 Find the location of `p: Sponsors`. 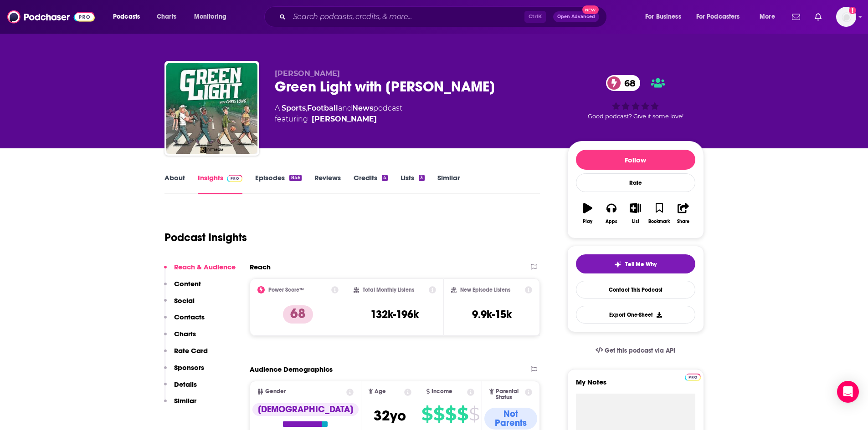

p: Sponsors is located at coordinates (189, 367).